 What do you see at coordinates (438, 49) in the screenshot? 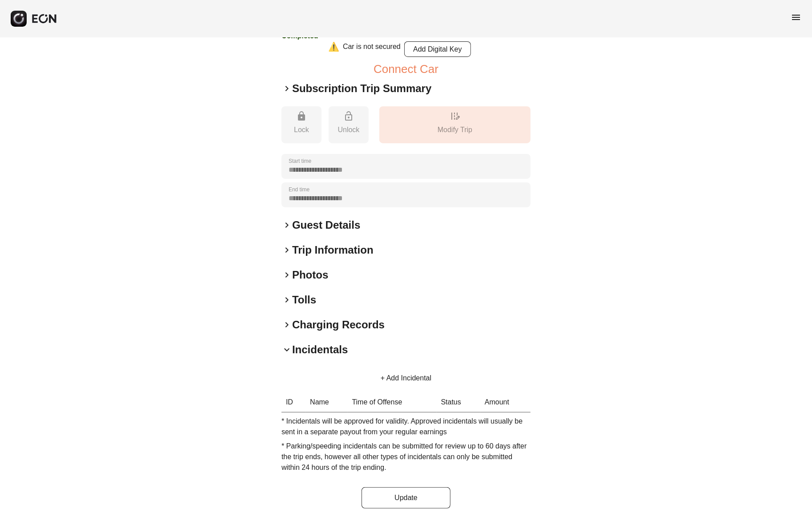
I see `button: Add Digital Key` at bounding box center [438, 49].